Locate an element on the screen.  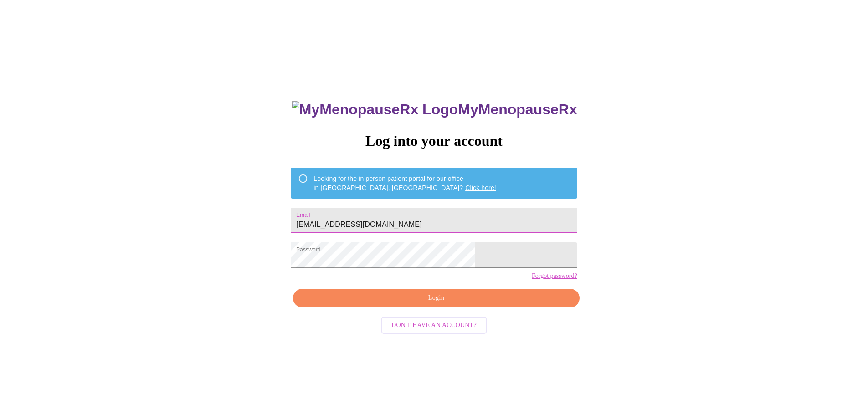
h3: MyMenopauseRx is located at coordinates (435, 109).